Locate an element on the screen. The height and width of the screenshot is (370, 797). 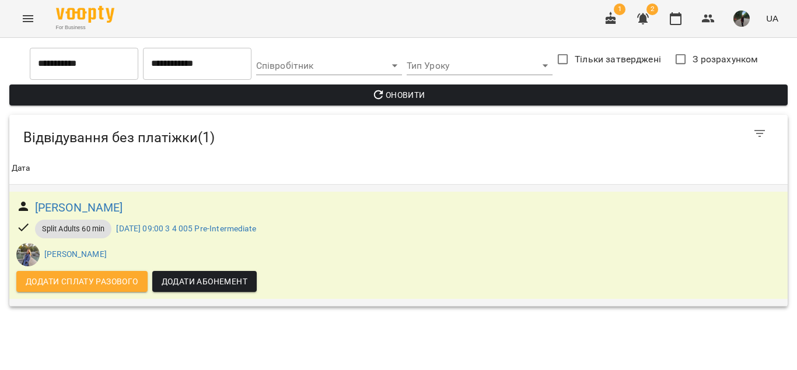
button: Оновити is located at coordinates (398, 95).